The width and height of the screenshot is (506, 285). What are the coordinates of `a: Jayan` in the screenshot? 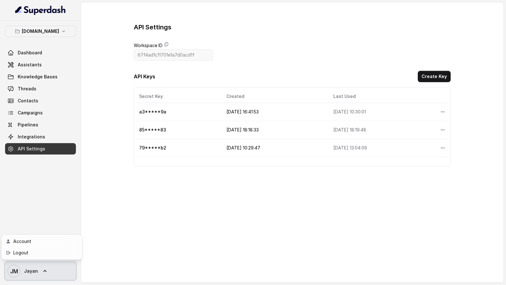 It's located at (40, 271).